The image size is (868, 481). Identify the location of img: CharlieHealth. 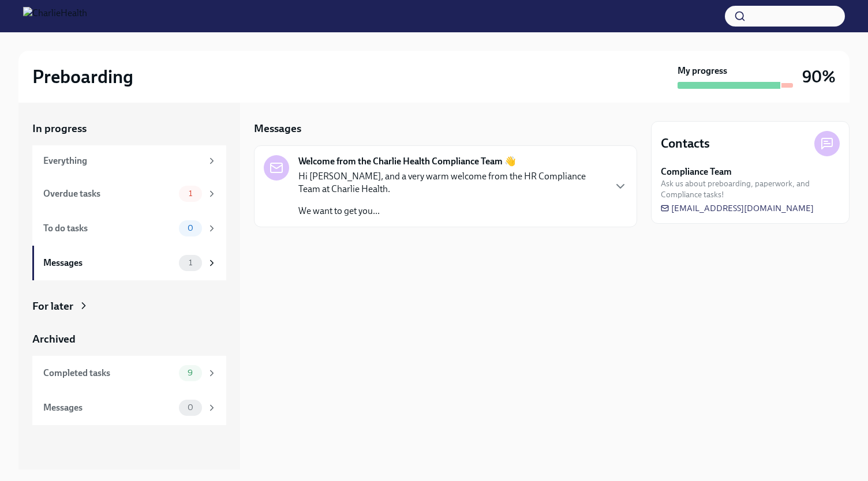
(55, 16).